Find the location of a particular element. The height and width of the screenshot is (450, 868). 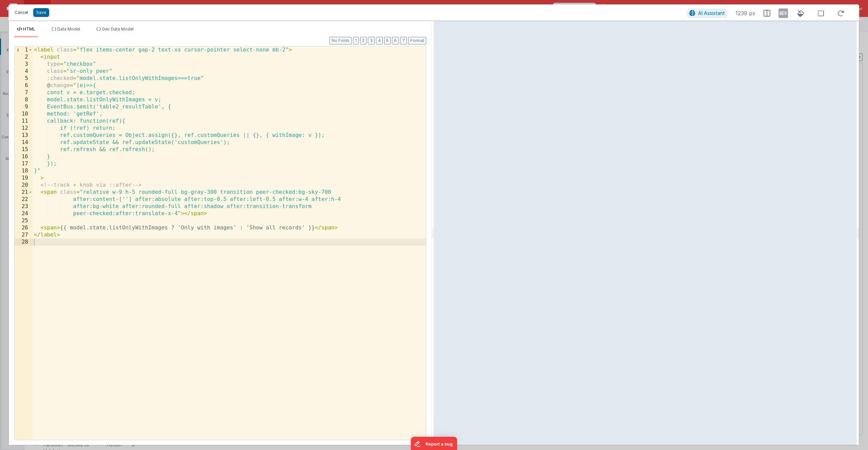

div: 13 is located at coordinates (23, 136).